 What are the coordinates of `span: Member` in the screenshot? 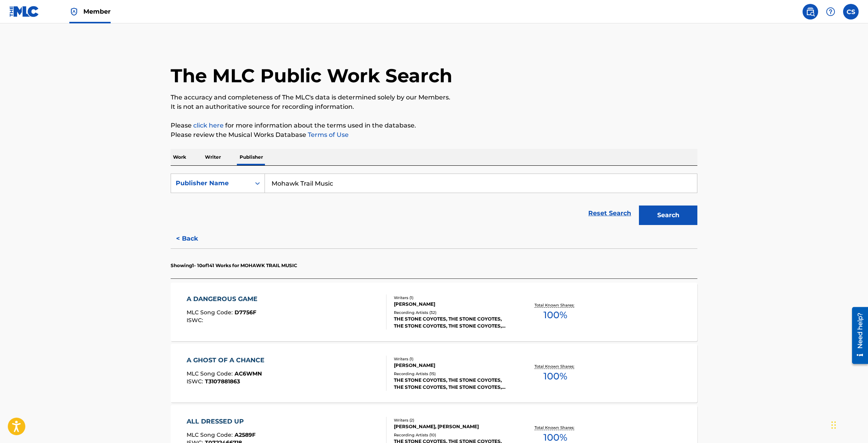 It's located at (97, 12).